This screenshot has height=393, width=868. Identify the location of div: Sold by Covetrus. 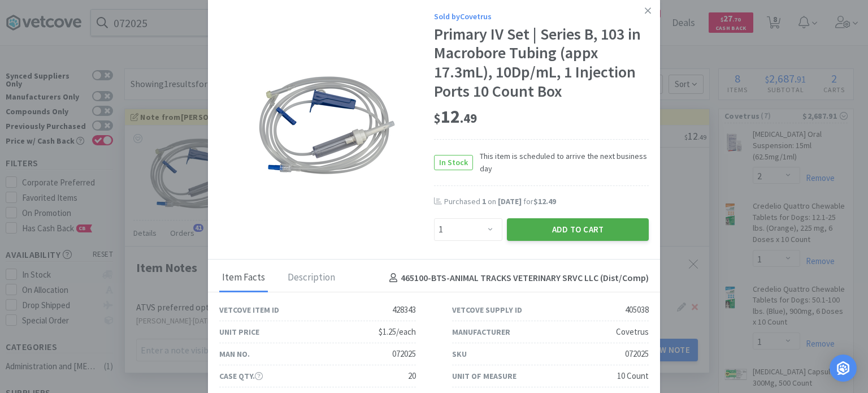
(541, 16).